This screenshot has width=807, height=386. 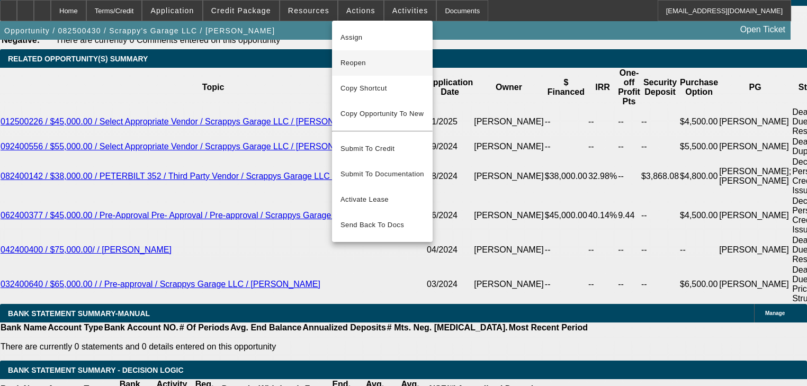 What do you see at coordinates (382, 113) in the screenshot?
I see `span: Copy Opportunity To New` at bounding box center [382, 113].